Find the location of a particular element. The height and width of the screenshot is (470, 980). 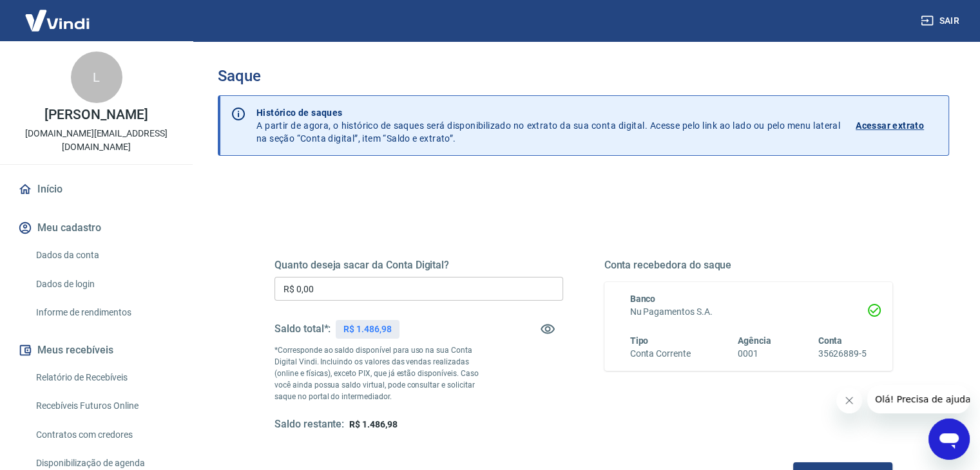

a: Dados de login is located at coordinates (103, 284).